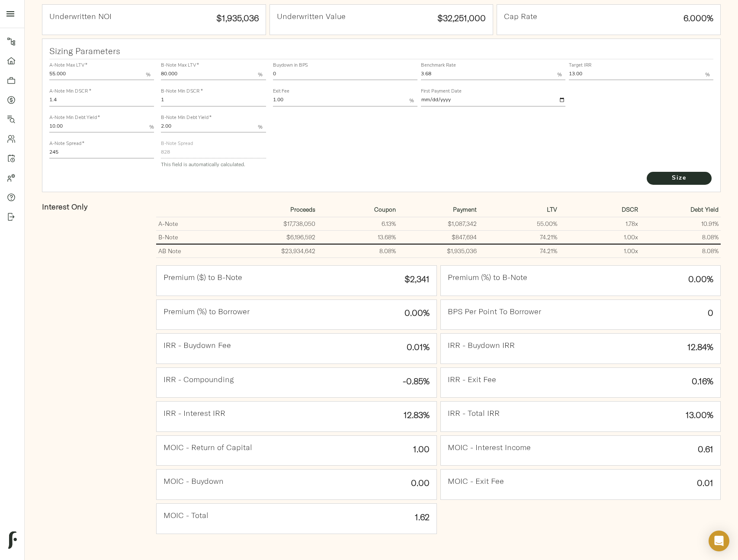 Image resolution: width=738 pixels, height=560 pixels. What do you see at coordinates (472, 380) in the screenshot?
I see `h4: IRR - Exit Fee` at bounding box center [472, 380].